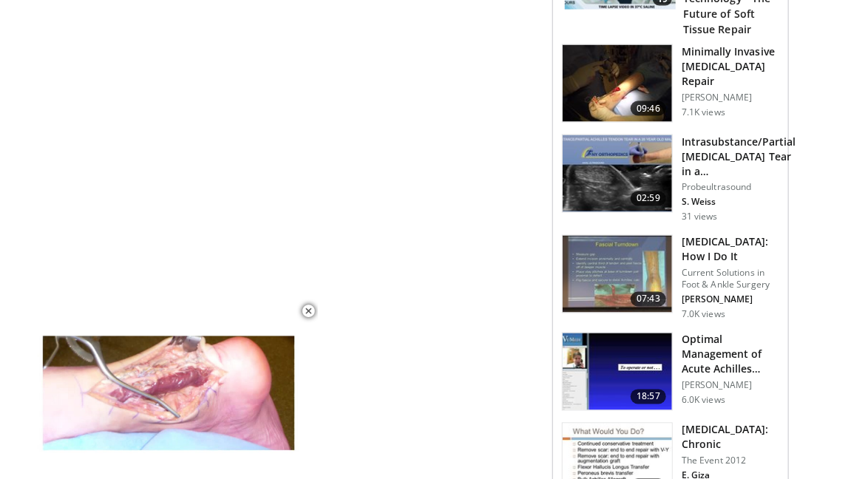 The image size is (868, 479). What do you see at coordinates (649, 299) in the screenshot?
I see `span: 07:43` at bounding box center [649, 299].